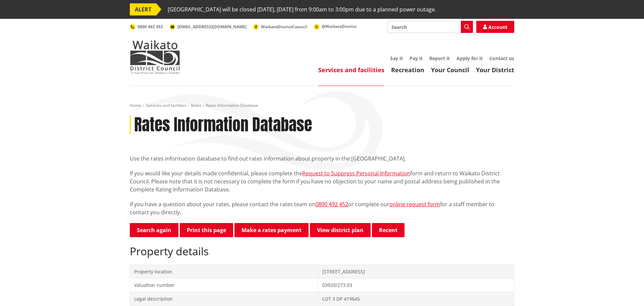  What do you see at coordinates (135, 105) in the screenshot?
I see `a: Home` at bounding box center [135, 105].